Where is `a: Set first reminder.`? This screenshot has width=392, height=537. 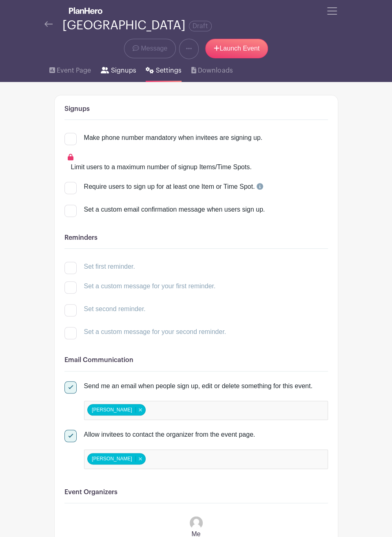 a: Set first reminder. is located at coordinates (99, 266).